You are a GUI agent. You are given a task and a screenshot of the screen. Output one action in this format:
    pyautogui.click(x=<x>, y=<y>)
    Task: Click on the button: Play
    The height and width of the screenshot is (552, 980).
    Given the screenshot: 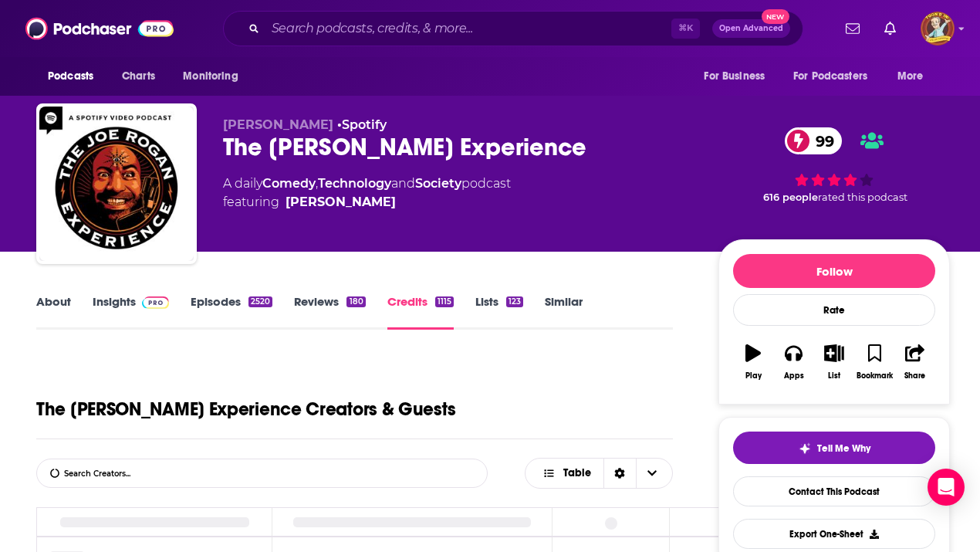 What is the action you would take?
    pyautogui.click(x=753, y=362)
    